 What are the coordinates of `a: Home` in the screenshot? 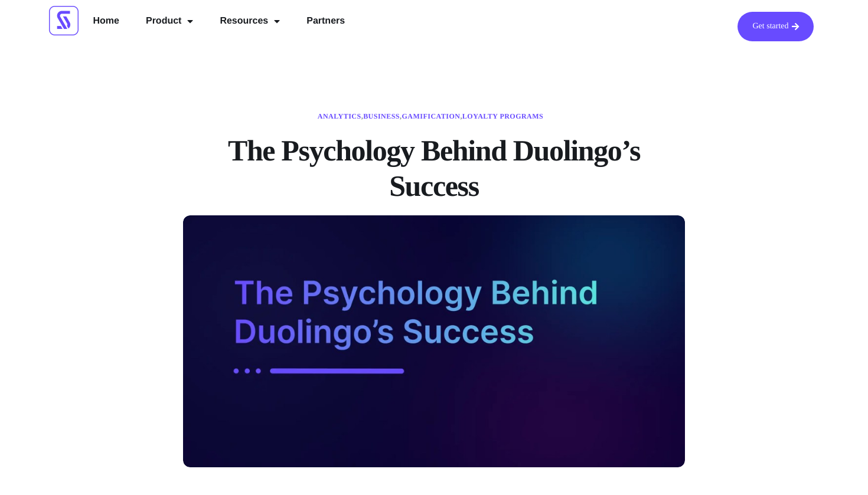 It's located at (106, 21).